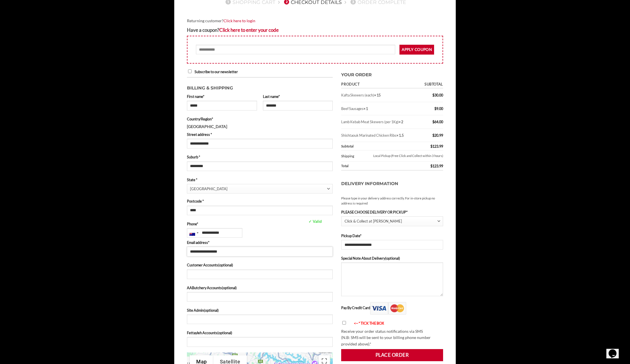 The height and width of the screenshot is (364, 630). I want to click on label: Pay By Credit Card, so click(373, 308).